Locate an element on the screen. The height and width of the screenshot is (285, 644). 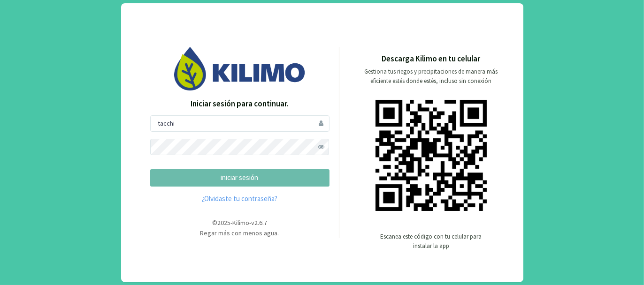
p: Descarga Kilimo en tu celular is located at coordinates (431, 59).